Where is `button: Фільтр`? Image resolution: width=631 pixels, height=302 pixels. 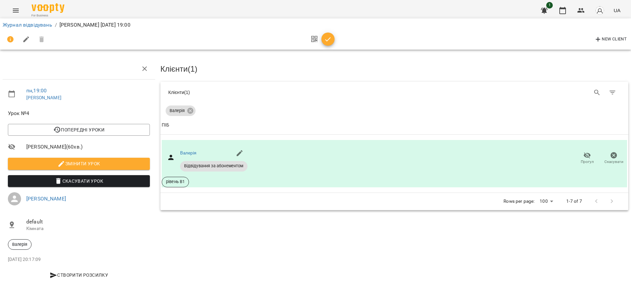
button: Фільтр is located at coordinates (612, 93).